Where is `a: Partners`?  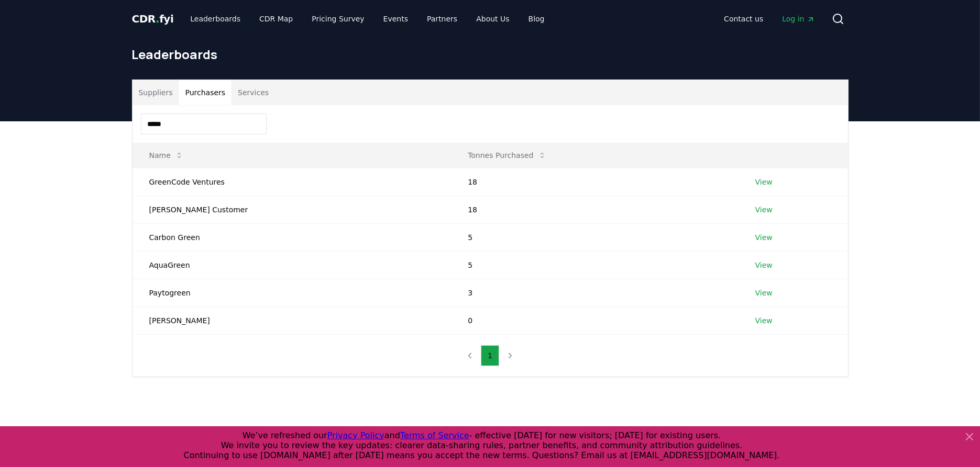 a: Partners is located at coordinates (442, 19).